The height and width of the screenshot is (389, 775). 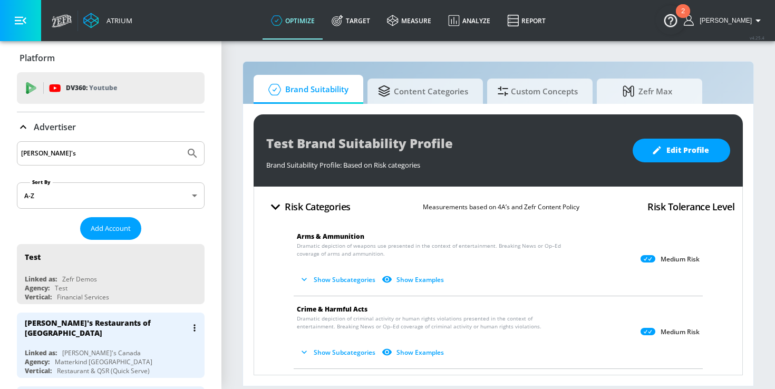 I want to click on div: Restaurant & QSR (Quick Serve), so click(x=103, y=370).